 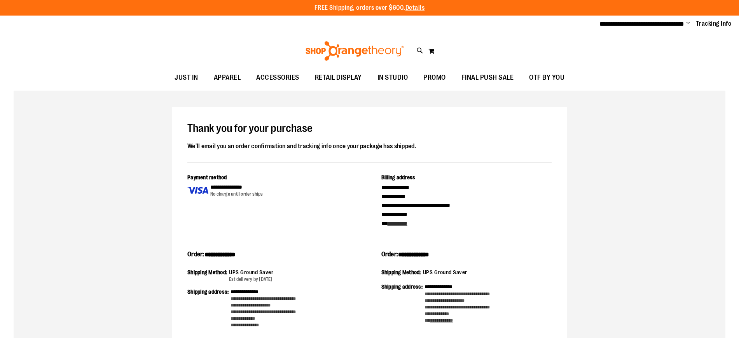 I want to click on a: APPAREL, so click(x=228, y=78).